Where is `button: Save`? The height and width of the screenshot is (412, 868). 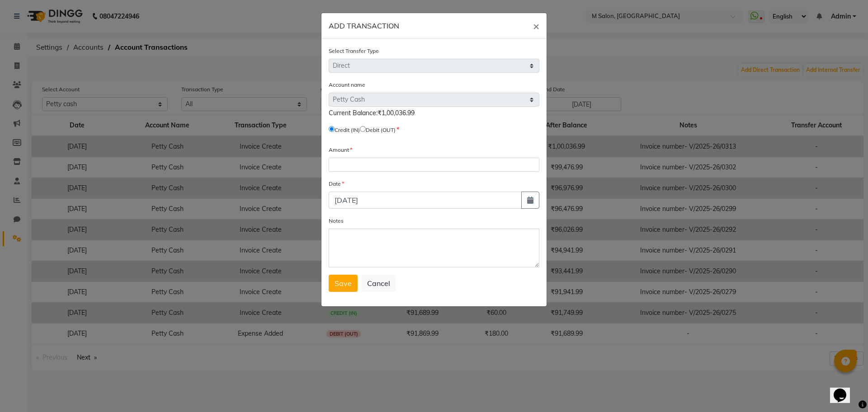
button: Save is located at coordinates (343, 283).